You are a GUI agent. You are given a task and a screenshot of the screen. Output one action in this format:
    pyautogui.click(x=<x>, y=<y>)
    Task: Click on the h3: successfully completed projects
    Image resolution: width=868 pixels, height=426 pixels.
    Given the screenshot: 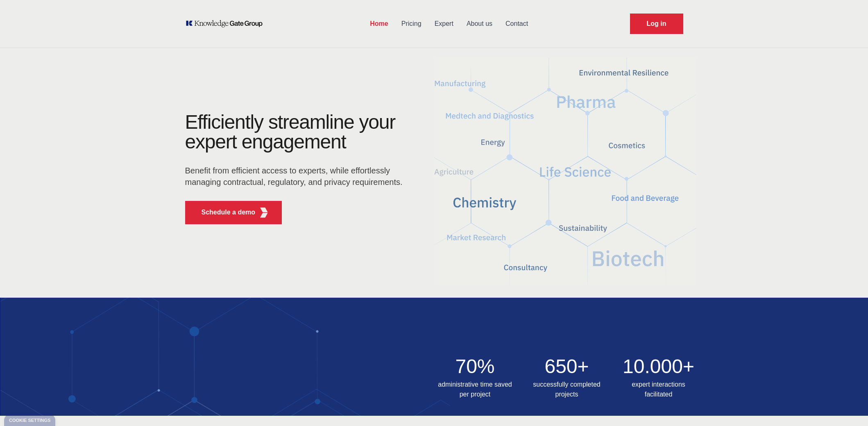 What is the action you would take?
    pyautogui.click(x=567, y=390)
    